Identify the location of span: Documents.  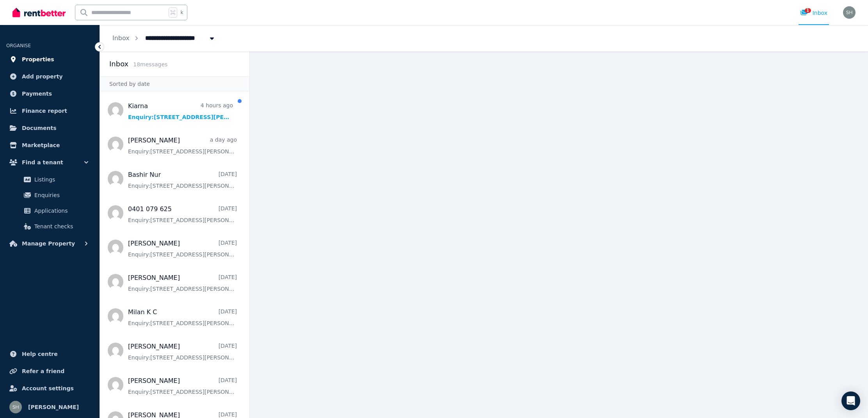
(39, 128).